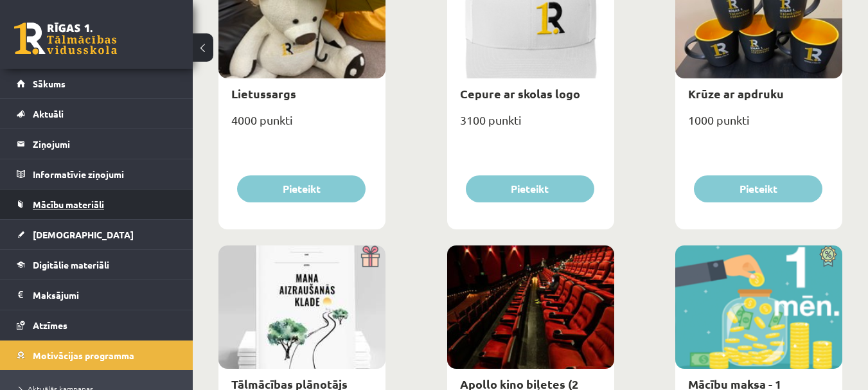  What do you see at coordinates (49, 83) in the screenshot?
I see `span: Sākums` at bounding box center [49, 83].